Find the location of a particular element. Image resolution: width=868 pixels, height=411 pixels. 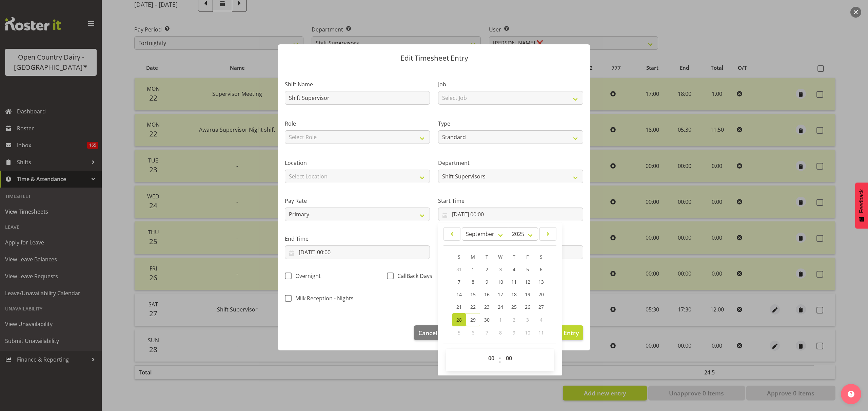

span: 28 is located at coordinates (459, 320).